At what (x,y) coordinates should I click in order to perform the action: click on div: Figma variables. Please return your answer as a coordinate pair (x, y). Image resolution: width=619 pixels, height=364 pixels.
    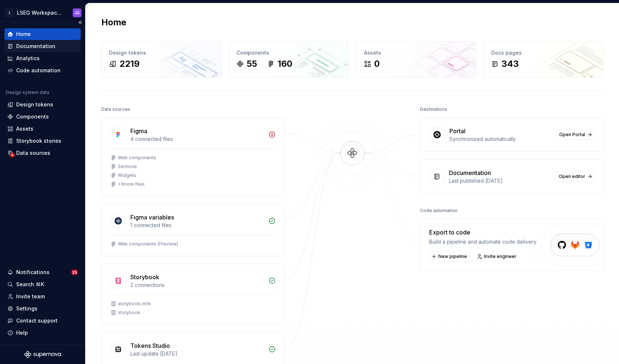
    Looking at the image, I should click on (152, 217).